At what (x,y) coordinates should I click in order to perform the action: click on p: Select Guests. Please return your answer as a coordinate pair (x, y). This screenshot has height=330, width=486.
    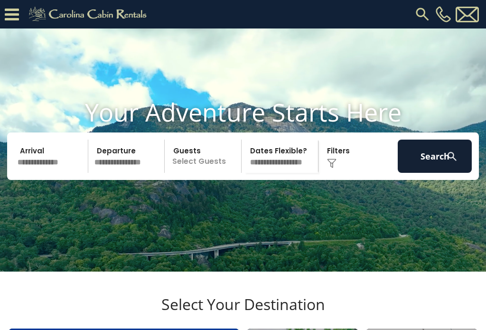
    Looking at the image, I should click on (204, 156).